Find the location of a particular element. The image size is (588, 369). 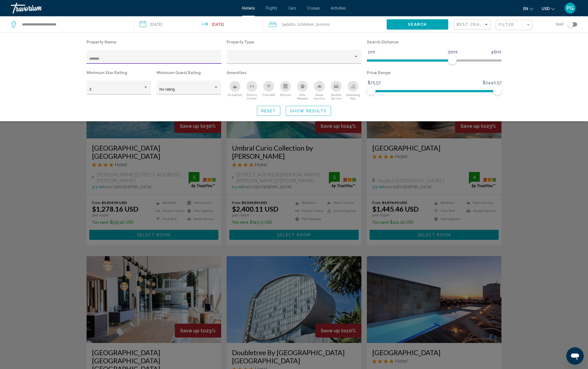

button: User Menu is located at coordinates (570, 8).